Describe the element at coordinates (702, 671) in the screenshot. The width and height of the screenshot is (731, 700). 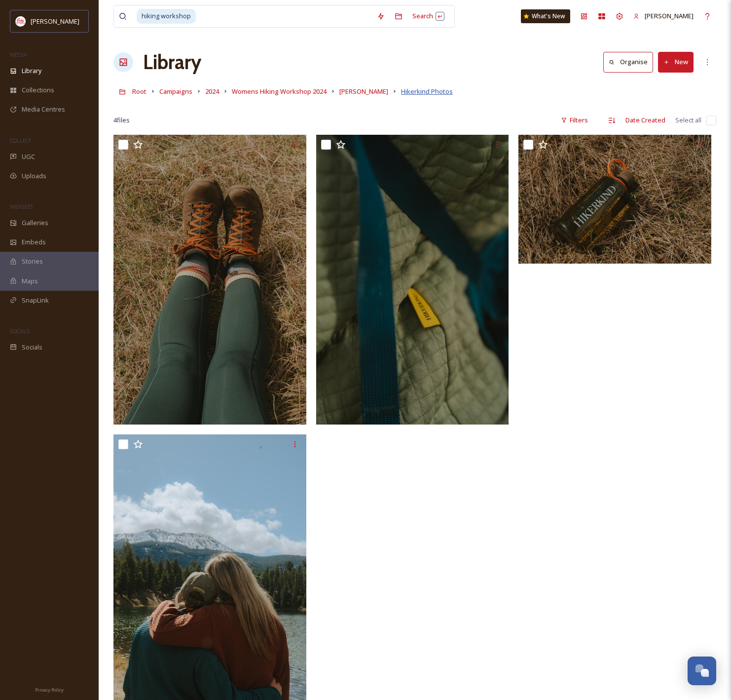
I see `button: Open Chat` at that location.